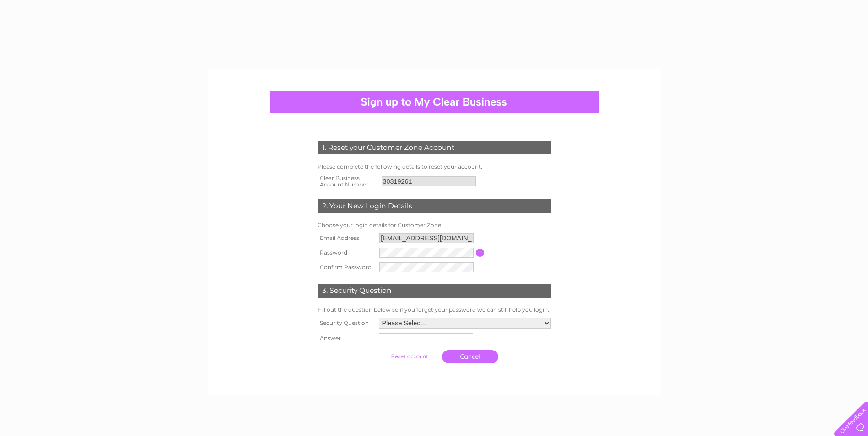 This screenshot has width=868, height=436. Describe the element at coordinates (347, 181) in the screenshot. I see `th: Clear Business Account Number` at that location.